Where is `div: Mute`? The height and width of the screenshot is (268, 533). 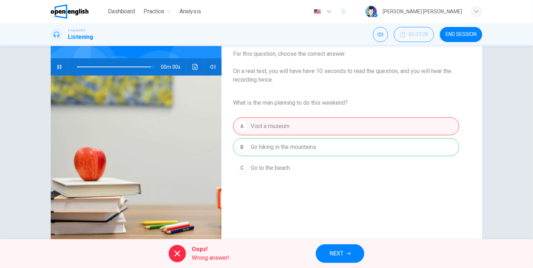 div: Mute is located at coordinates (381, 35).